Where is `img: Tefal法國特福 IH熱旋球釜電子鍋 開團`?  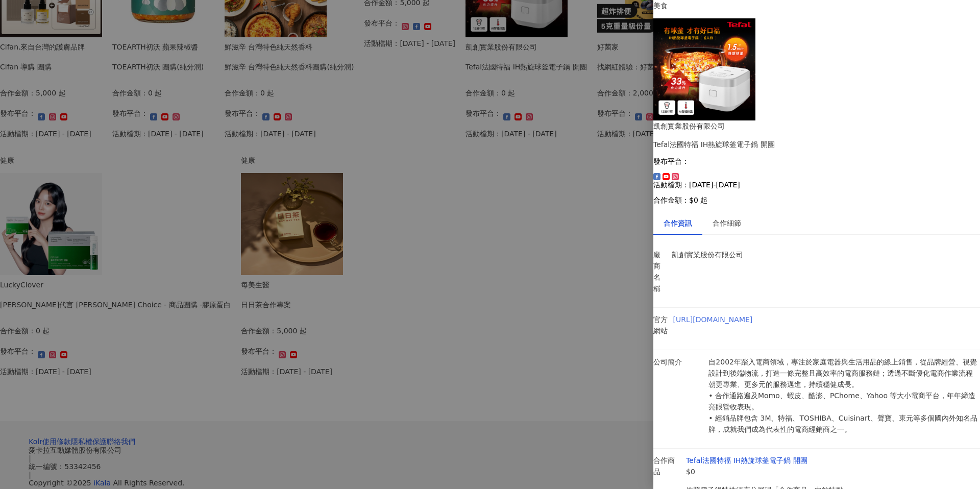
img: Tefal法國特福 IH熱旋球釜電子鍋 開團 is located at coordinates (704, 69).